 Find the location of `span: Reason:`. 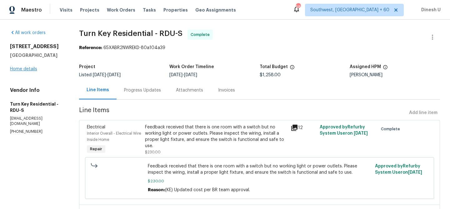

span: Reason: is located at coordinates (156, 190).